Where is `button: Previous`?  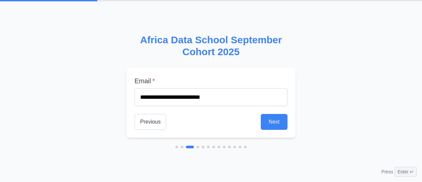
button: Previous is located at coordinates (150, 122).